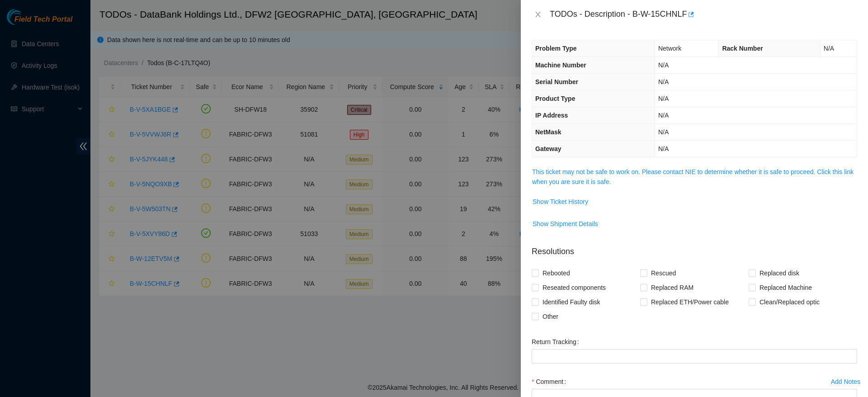 This screenshot has width=868, height=397. I want to click on span: Replaced ETH/Power cable, so click(690, 302).